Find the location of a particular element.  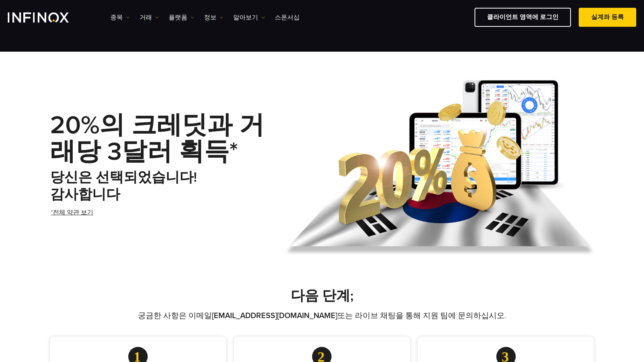

strong: 20%의 크레딧과 거래당 3달러 획득* is located at coordinates (157, 139).